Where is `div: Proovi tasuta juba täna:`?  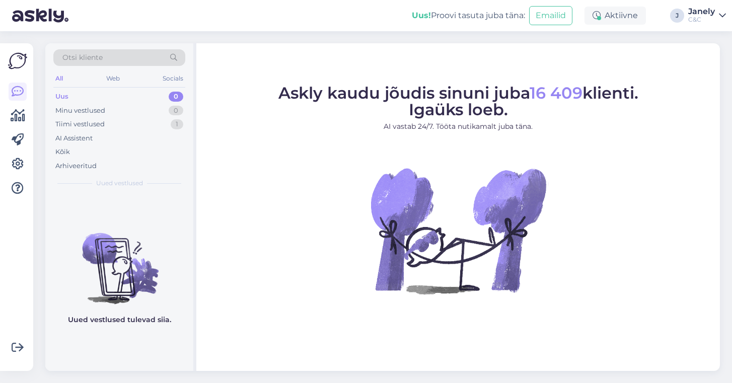
div: Proovi tasuta juba täna: is located at coordinates (469, 16).